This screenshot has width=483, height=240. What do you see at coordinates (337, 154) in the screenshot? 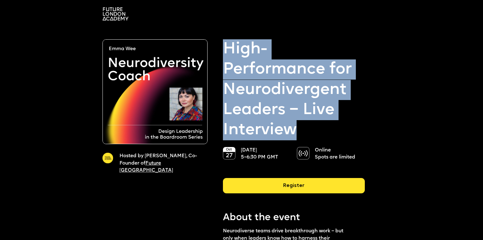
I see `p: Online Spots are limited` at bounding box center [337, 154].